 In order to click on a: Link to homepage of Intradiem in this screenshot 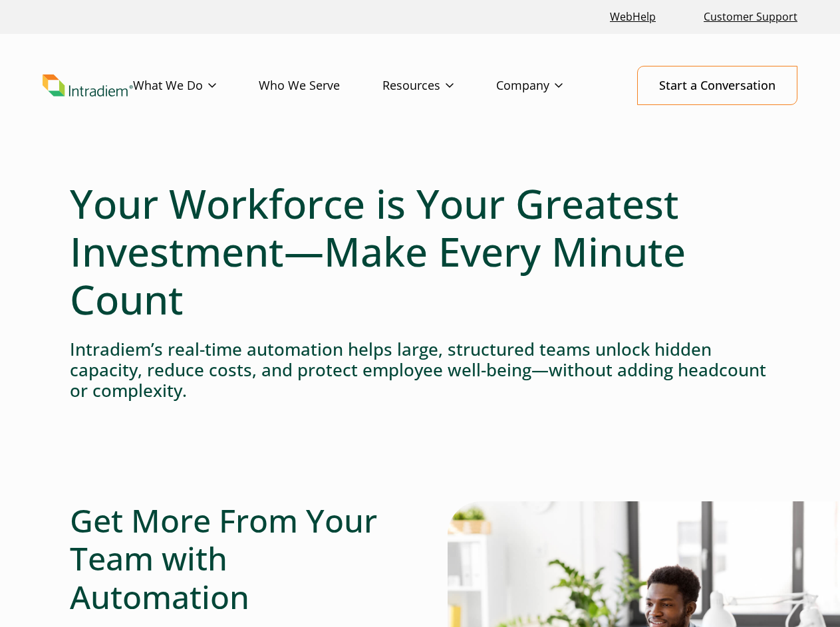, I will do `click(88, 85)`.